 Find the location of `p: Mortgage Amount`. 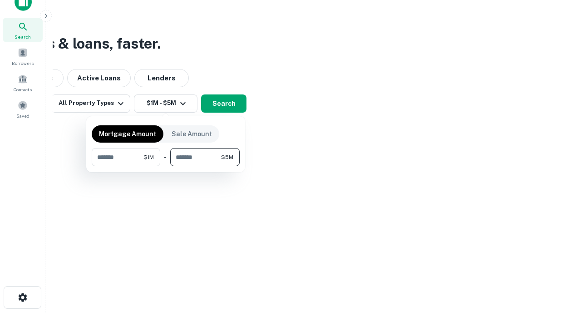

p: Mortgage Amount is located at coordinates (128, 134).